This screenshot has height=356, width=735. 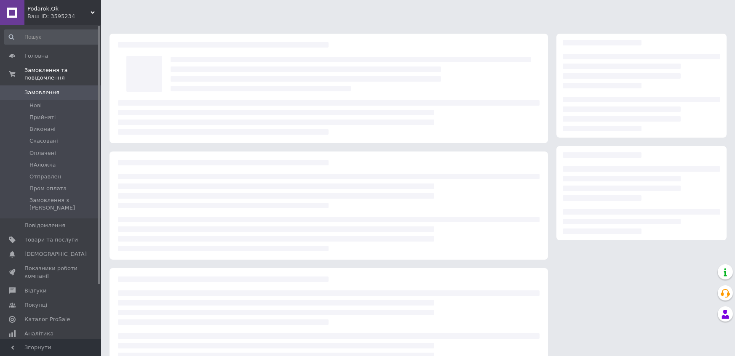 I want to click on span: Відгуки, so click(x=35, y=291).